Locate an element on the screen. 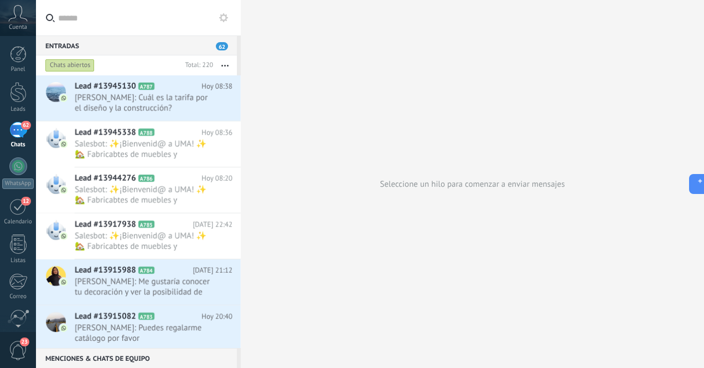 The image size is (704, 368). div: Panel is located at coordinates (18, 69).